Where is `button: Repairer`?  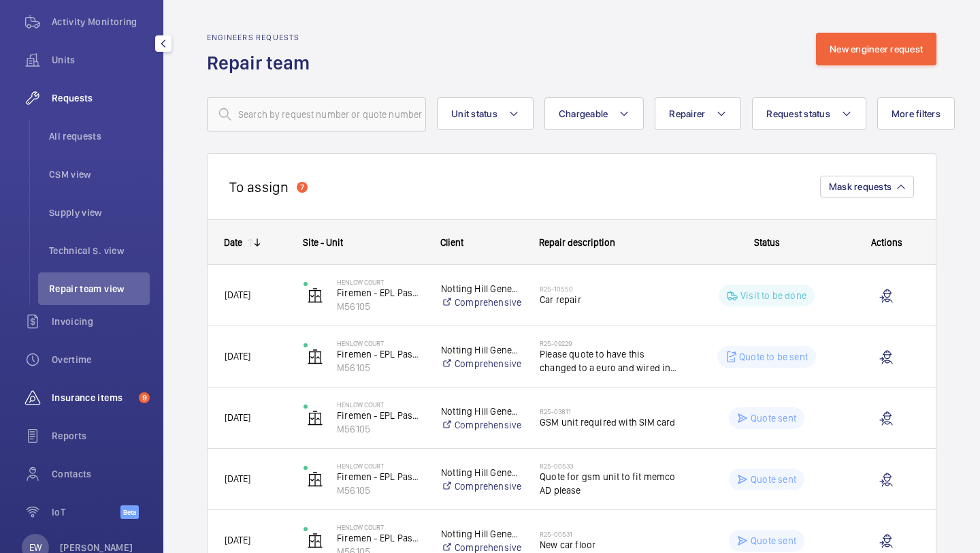 button: Repairer is located at coordinates (698, 114).